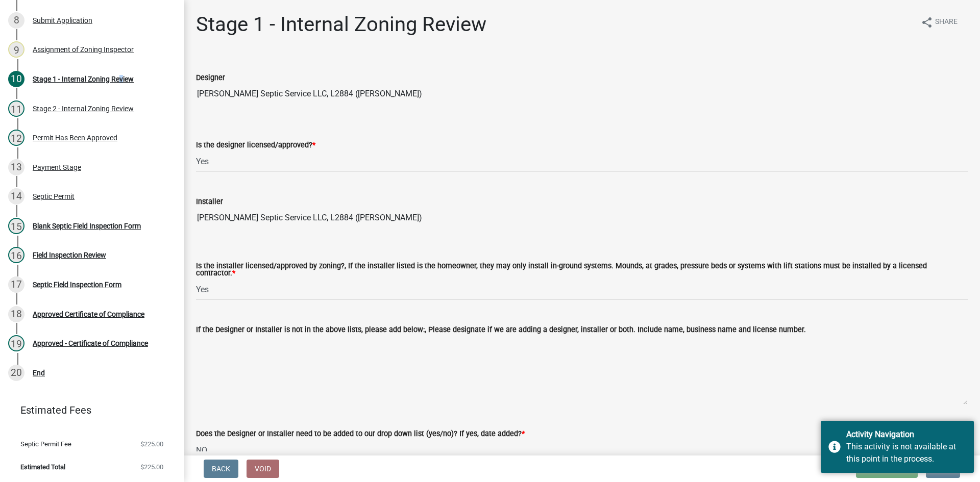  Describe the element at coordinates (75, 138) in the screenshot. I see `div: Permit Has Been Approved` at that location.